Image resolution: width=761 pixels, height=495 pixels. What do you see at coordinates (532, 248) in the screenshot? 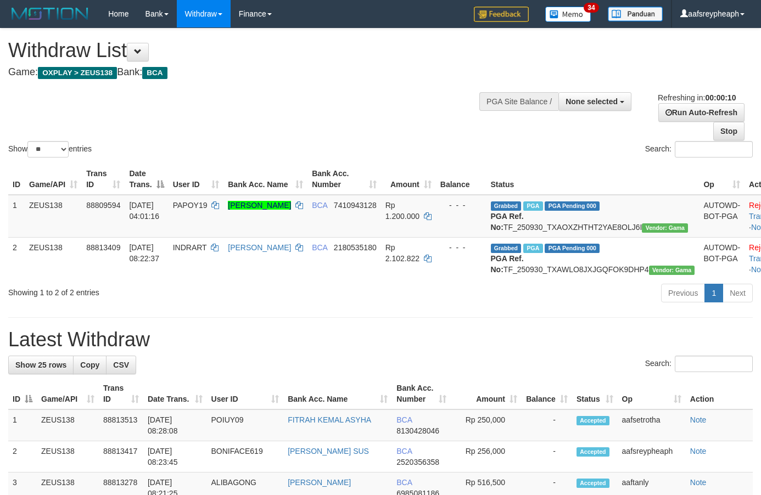
I see `span: Marked by aafsreyleap` at bounding box center [532, 248].